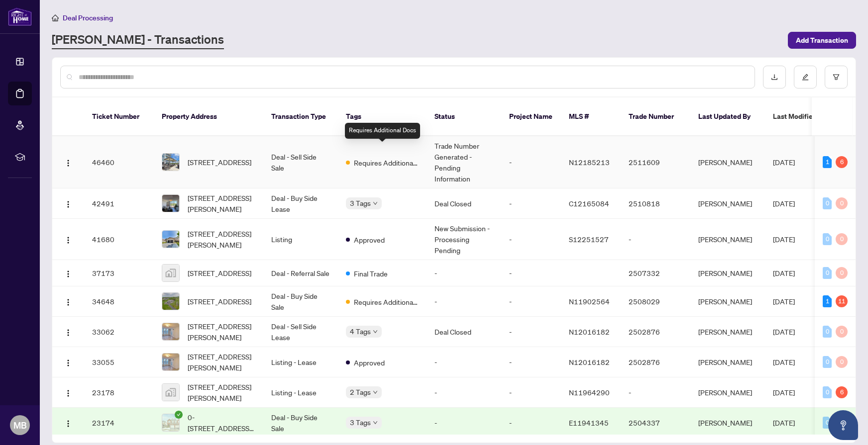 This screenshot has width=868, height=445. Describe the element at coordinates (119, 393) in the screenshot. I see `td: 23178` at that location.